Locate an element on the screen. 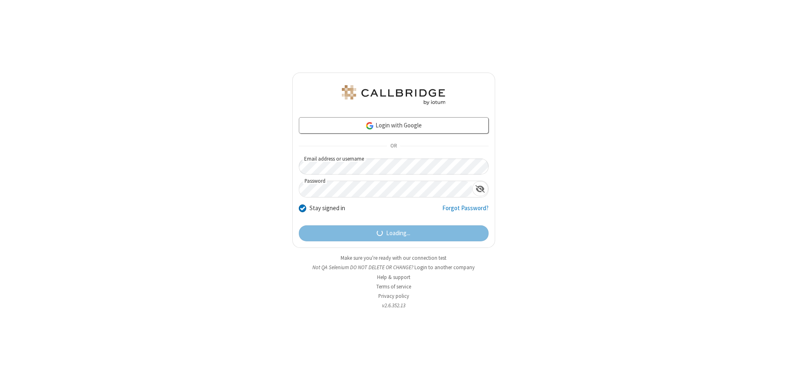 The width and height of the screenshot is (787, 388). a: Help & support is located at coordinates (393, 277).